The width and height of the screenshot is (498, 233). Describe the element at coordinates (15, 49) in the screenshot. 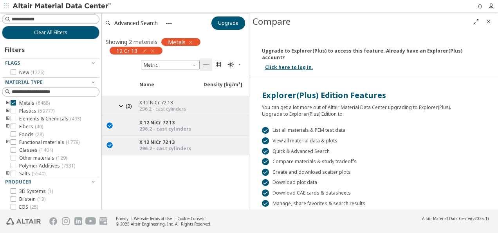

I see `div: Filters` at that location.